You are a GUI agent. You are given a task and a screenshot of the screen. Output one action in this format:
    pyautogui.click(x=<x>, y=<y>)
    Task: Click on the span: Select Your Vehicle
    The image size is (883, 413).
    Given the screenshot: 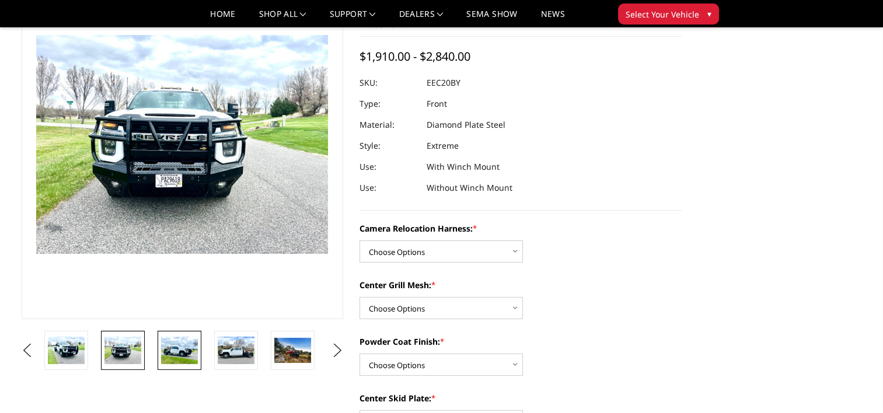 What is the action you would take?
    pyautogui.click(x=662, y=14)
    